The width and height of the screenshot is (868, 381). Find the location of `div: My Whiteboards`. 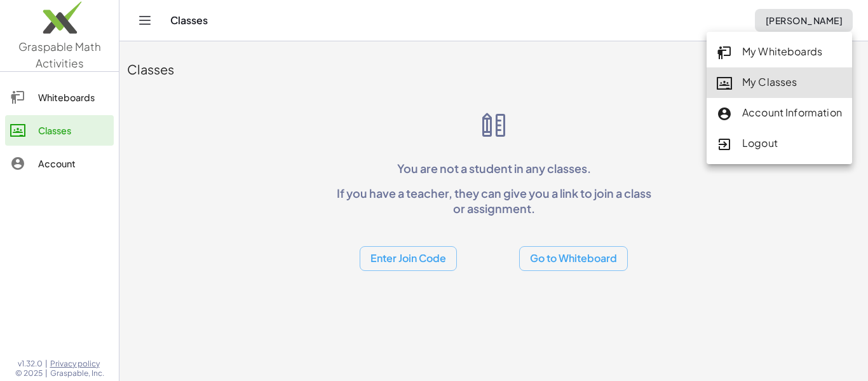

div: My Whiteboards is located at coordinates (779, 52).